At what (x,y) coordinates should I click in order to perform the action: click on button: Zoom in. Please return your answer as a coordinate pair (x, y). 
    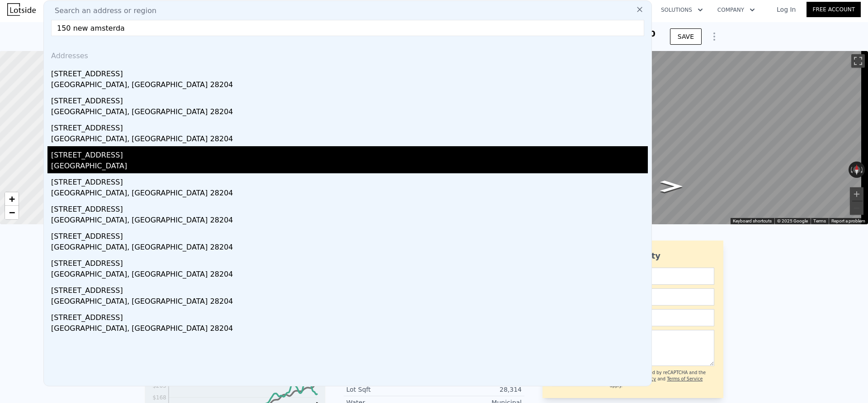
    Looking at the image, I should click on (857, 194).